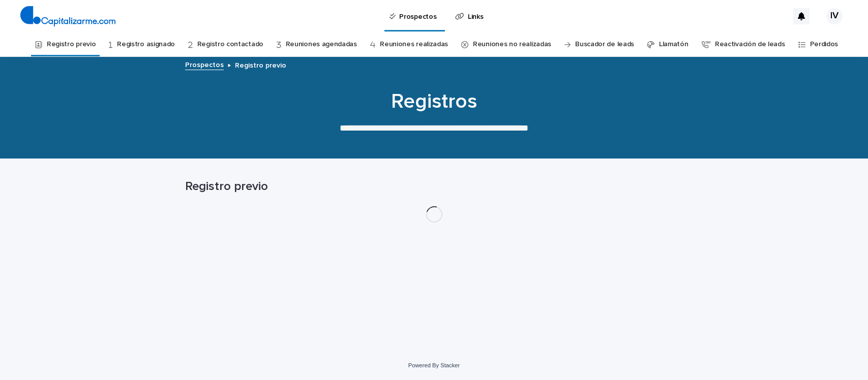 This screenshot has width=868, height=380. I want to click on a: Reuniones no realizadas, so click(512, 44).